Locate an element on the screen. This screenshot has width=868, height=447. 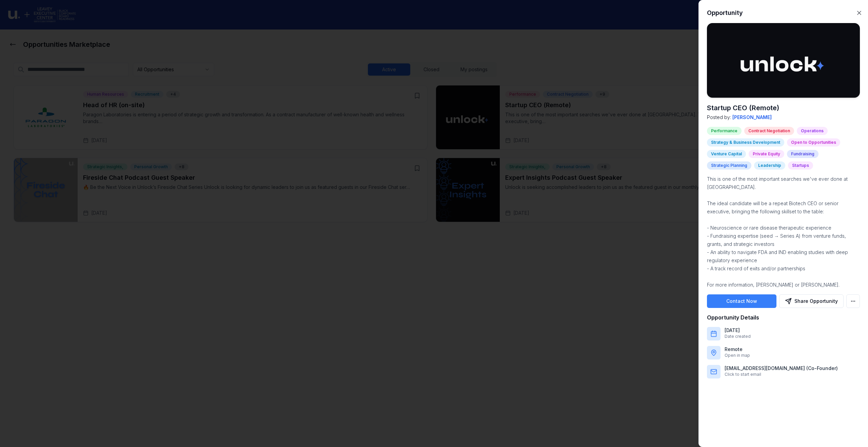
p: Posted by: is located at coordinates (783, 117).